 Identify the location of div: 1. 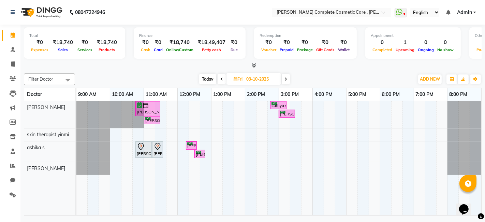
(405, 42).